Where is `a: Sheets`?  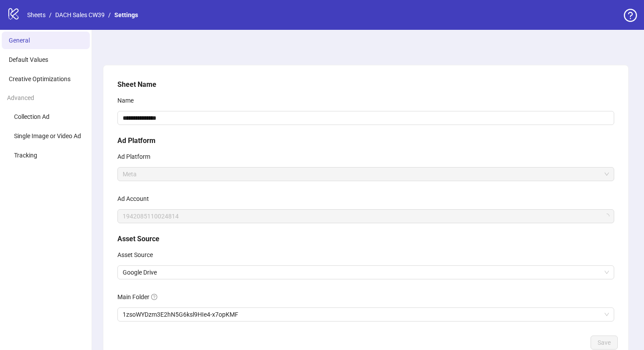
a: Sheets is located at coordinates (36, 15).